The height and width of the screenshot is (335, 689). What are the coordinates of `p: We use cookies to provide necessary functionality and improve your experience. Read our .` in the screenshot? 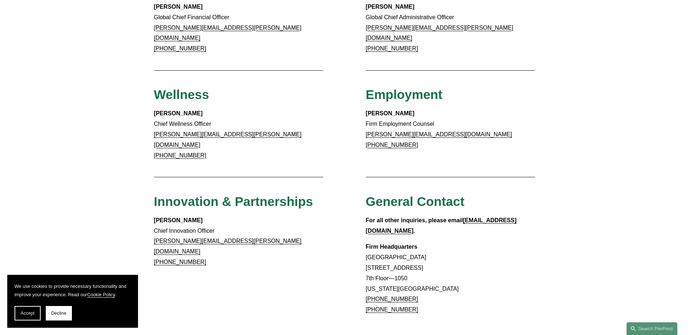 It's located at (73, 291).